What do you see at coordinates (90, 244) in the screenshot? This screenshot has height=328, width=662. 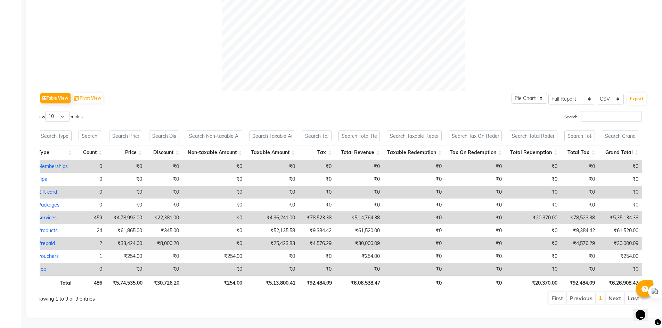 I see `td: 2` at bounding box center [90, 244].